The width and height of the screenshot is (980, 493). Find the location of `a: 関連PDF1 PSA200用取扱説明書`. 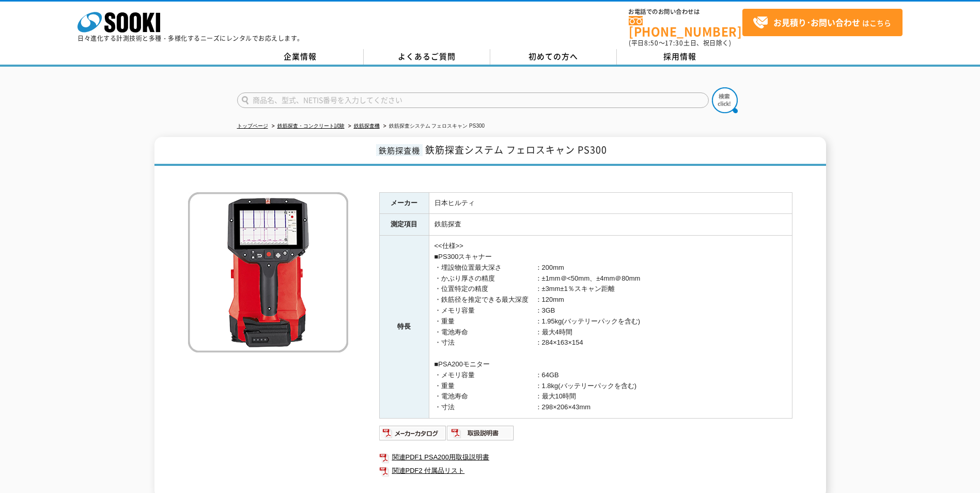

a: 関連PDF1 PSA200用取扱説明書 is located at coordinates (586, 458).